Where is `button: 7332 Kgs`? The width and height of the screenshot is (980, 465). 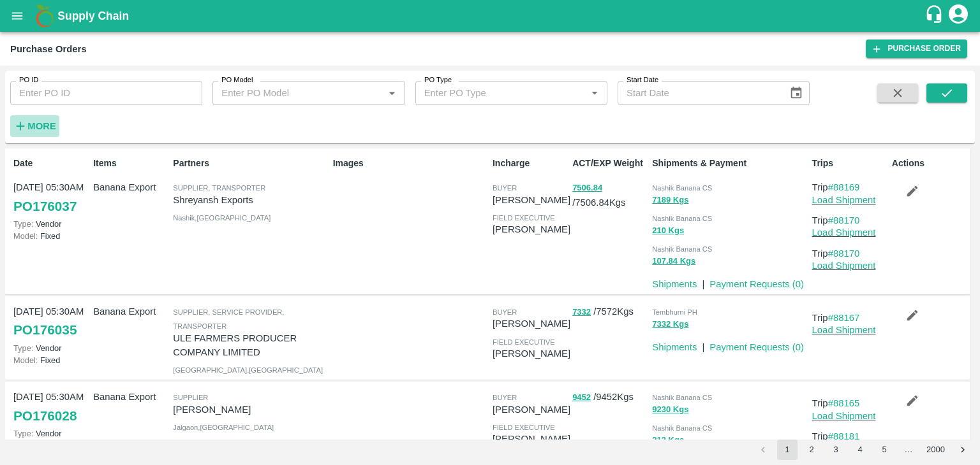 button: 7332 Kgs is located at coordinates (670, 325).